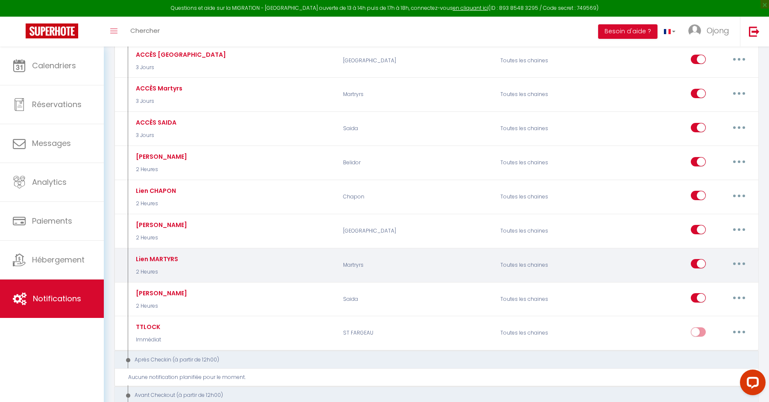 This screenshot has width=769, height=402. Describe the element at coordinates (145, 30) in the screenshot. I see `span: Chercher` at that location.